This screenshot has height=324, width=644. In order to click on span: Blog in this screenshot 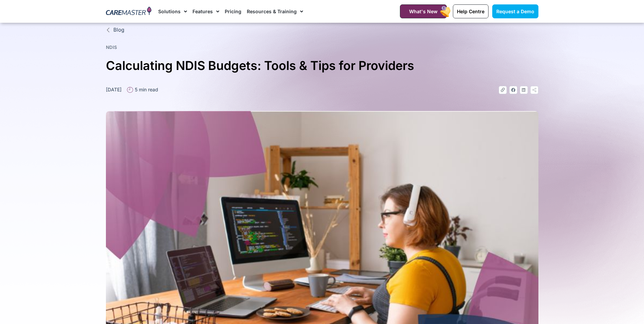, I will do `click(118, 30)`.